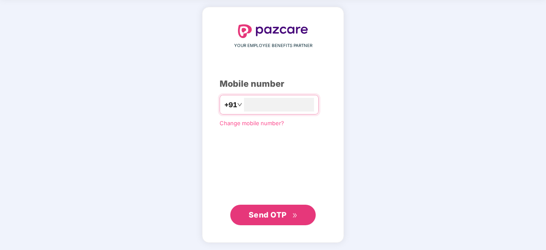  What do you see at coordinates (252, 123) in the screenshot?
I see `span: Change mobile number?` at bounding box center [252, 123].